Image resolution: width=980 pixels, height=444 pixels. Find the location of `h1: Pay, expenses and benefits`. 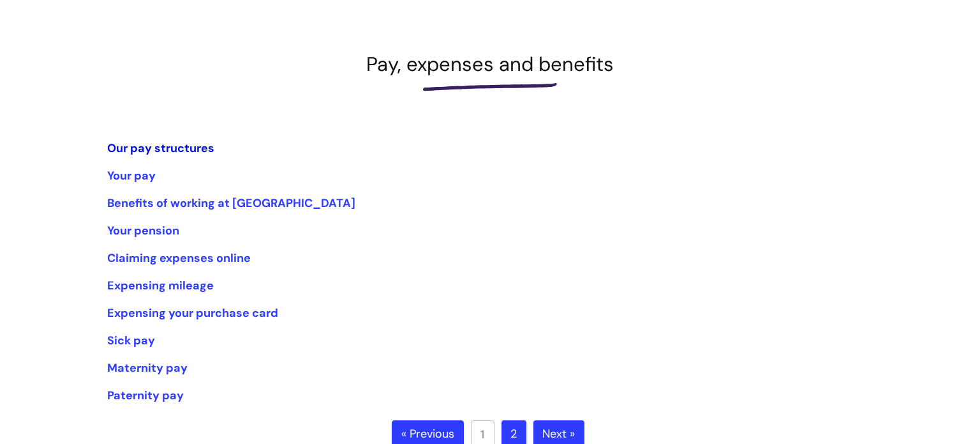

h1: Pay, expenses and benefits is located at coordinates (490, 64).